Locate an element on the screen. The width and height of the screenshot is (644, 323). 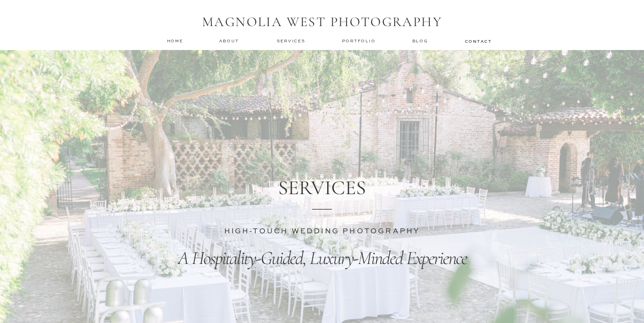
nav: services is located at coordinates (292, 40).